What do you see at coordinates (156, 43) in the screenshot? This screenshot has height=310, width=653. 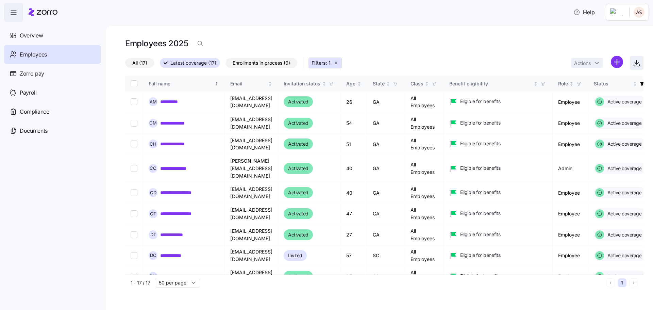 I see `h1: Employees 2025` at bounding box center [156, 43].